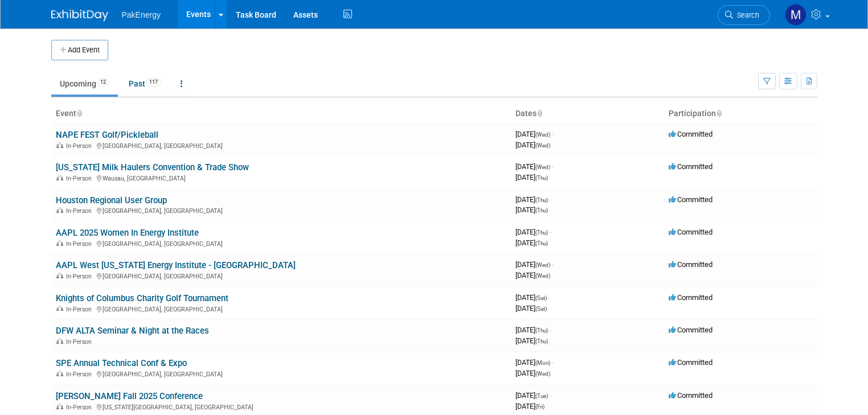  What do you see at coordinates (719, 113) in the screenshot?
I see `a: Sort by Participation Type` at bounding box center [719, 113].